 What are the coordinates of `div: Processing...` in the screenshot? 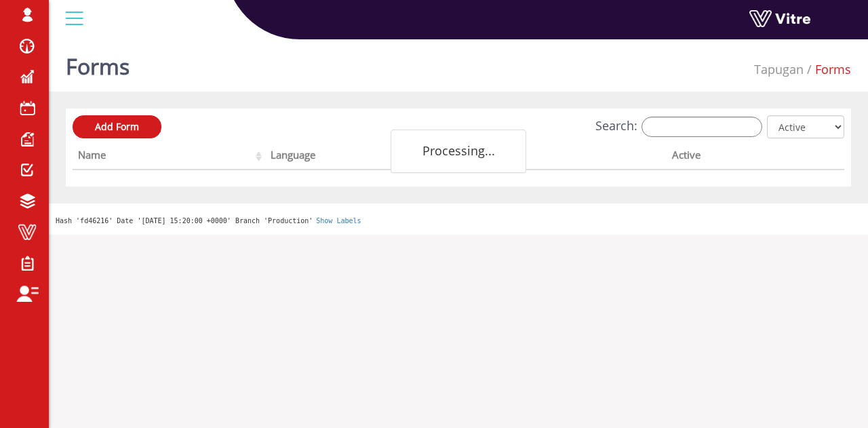 It's located at (459, 151).